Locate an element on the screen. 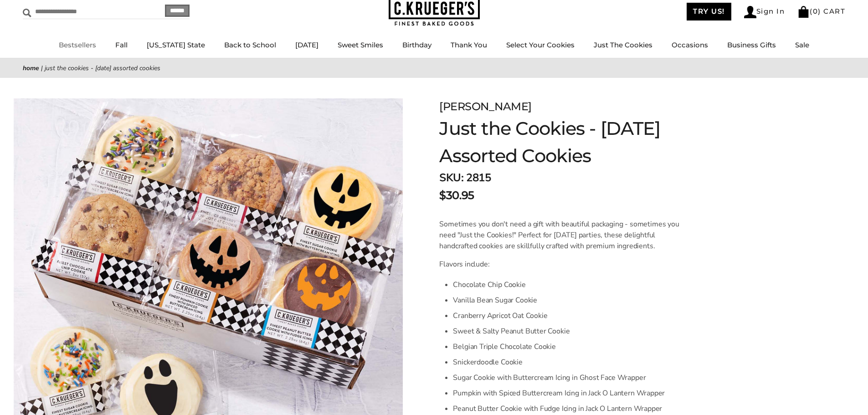 Image resolution: width=868 pixels, height=415 pixels. li: Chocolate Chip Cookie is located at coordinates (570, 284).